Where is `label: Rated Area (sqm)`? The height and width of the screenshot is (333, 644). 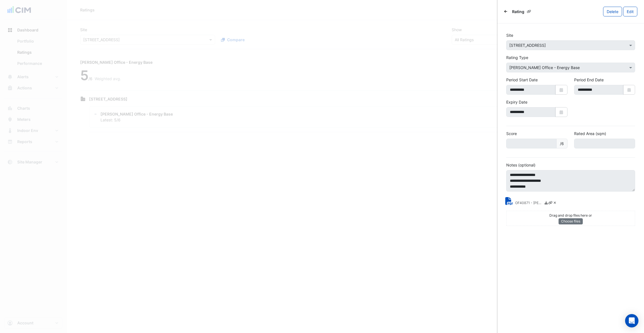 label: Rated Area (sqm) is located at coordinates (590, 134).